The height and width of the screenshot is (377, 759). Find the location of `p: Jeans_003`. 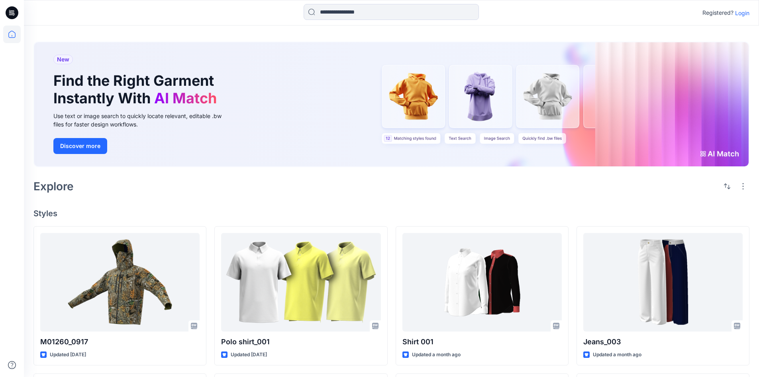

p: Jeans_003 is located at coordinates (663, 342).